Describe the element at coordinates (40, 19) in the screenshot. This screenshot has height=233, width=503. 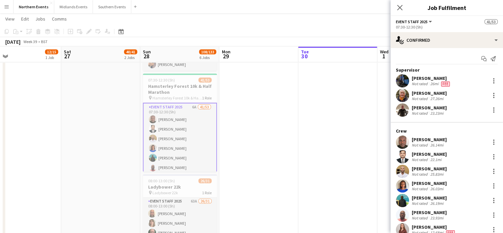
I see `a: Jobs` at that location.